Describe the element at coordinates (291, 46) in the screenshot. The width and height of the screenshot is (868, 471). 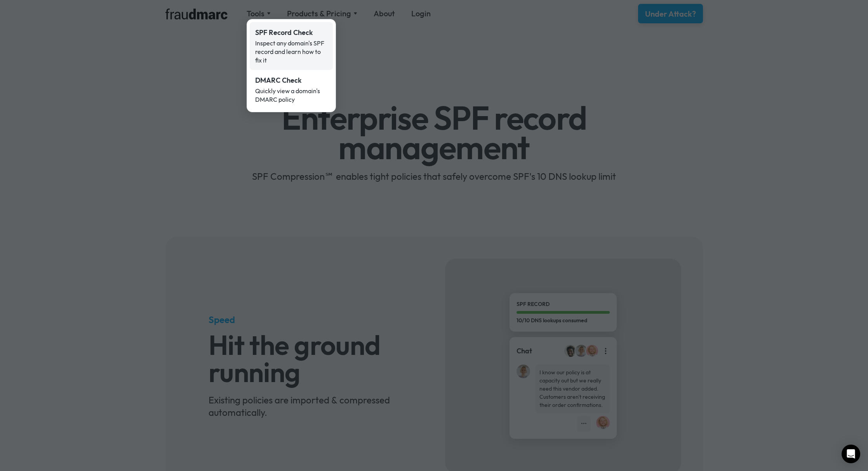
I see `a: SPF Record CheckInspect any domain's SPF record and learn how to fix it` at that location.